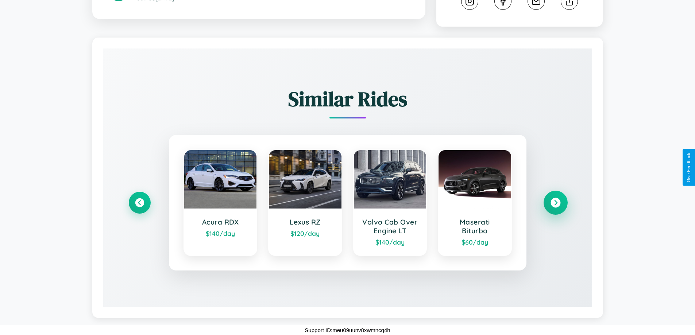  Describe the element at coordinates (348, 99) in the screenshot. I see `h2: Similar Rides` at that location.